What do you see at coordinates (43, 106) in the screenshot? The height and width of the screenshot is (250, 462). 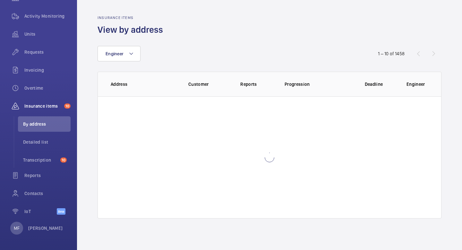 I see `span: Insurance items` at bounding box center [43, 106].